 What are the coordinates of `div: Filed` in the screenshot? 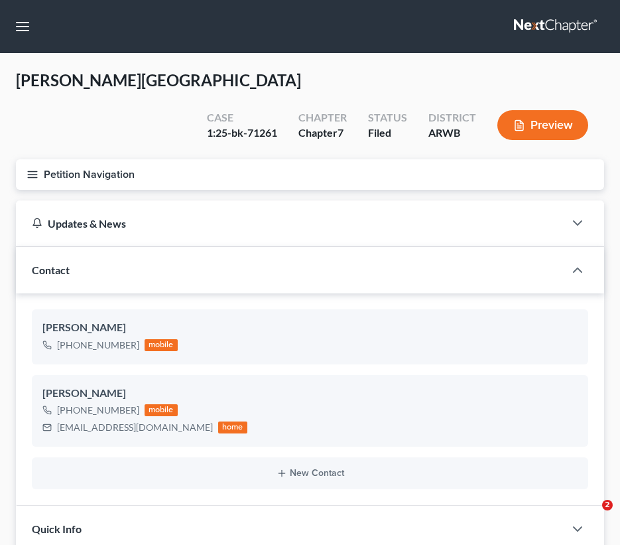 It's located at (387, 133).